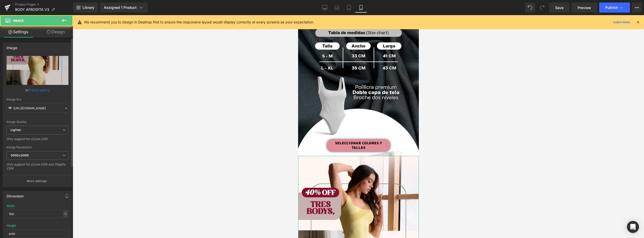 The height and width of the screenshot is (238, 644). Describe the element at coordinates (38, 147) in the screenshot. I see `div: Image Resolution` at that location.